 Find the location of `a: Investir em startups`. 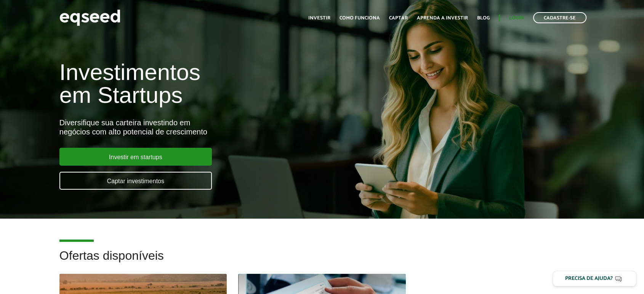

a: Investir em startups is located at coordinates (136, 157).